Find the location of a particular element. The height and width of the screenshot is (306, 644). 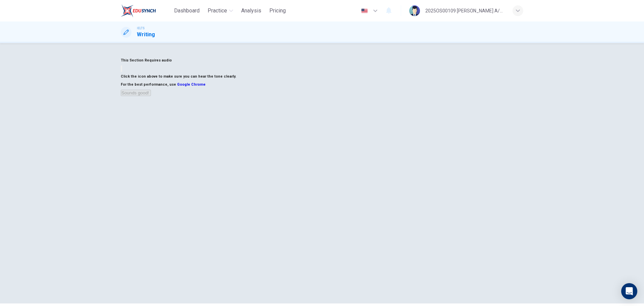

span: Practice is located at coordinates (218, 11).